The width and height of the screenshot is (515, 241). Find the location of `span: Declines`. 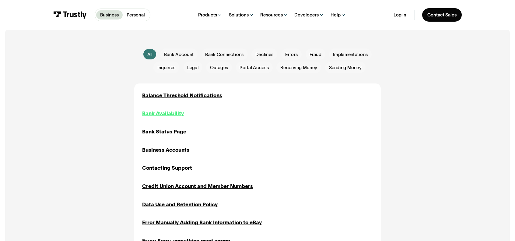

span: Declines is located at coordinates (264, 54).